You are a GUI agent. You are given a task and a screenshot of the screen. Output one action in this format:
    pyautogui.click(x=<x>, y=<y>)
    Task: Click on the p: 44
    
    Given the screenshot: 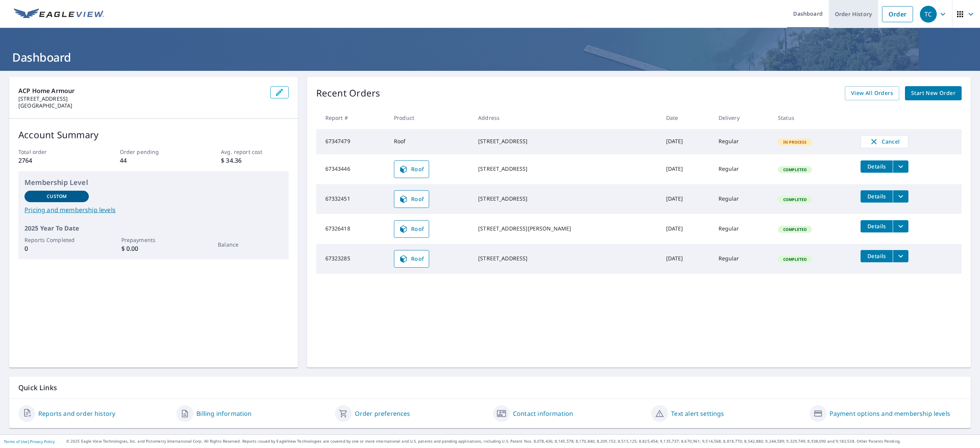 What is the action you would take?
    pyautogui.click(x=154, y=160)
    